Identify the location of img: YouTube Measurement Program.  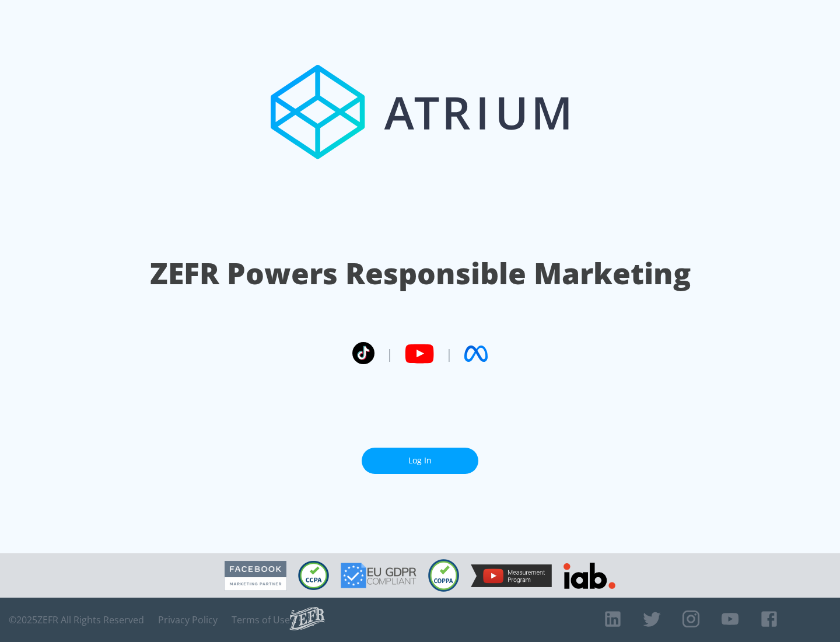
(511, 576).